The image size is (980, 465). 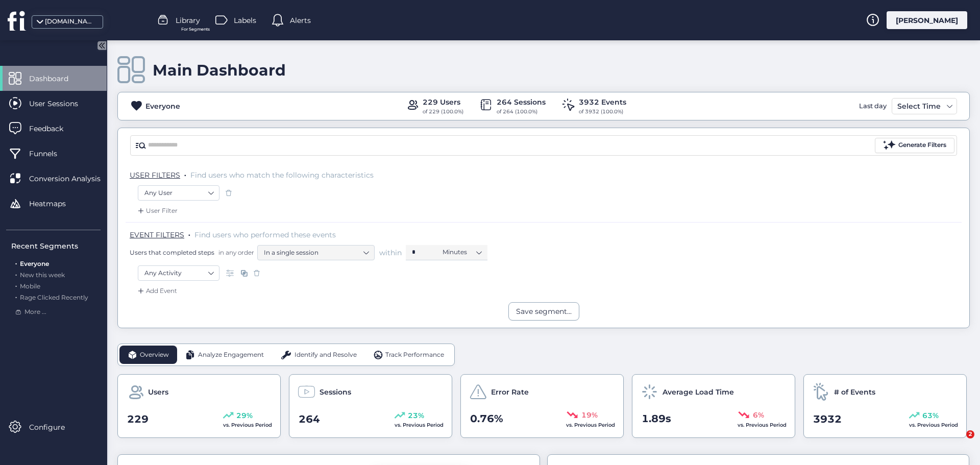 What do you see at coordinates (55, 203) in the screenshot?
I see `span: Heatmaps` at bounding box center [55, 203].